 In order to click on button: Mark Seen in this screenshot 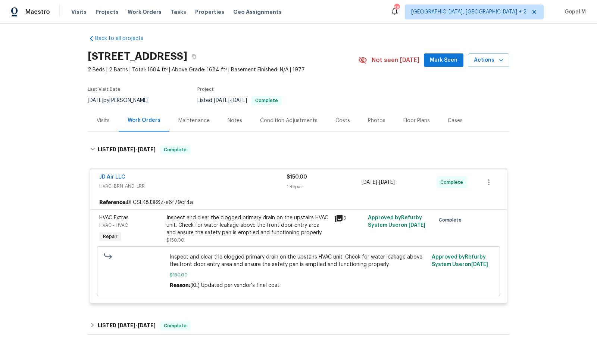, I will do `click(444, 60)`.